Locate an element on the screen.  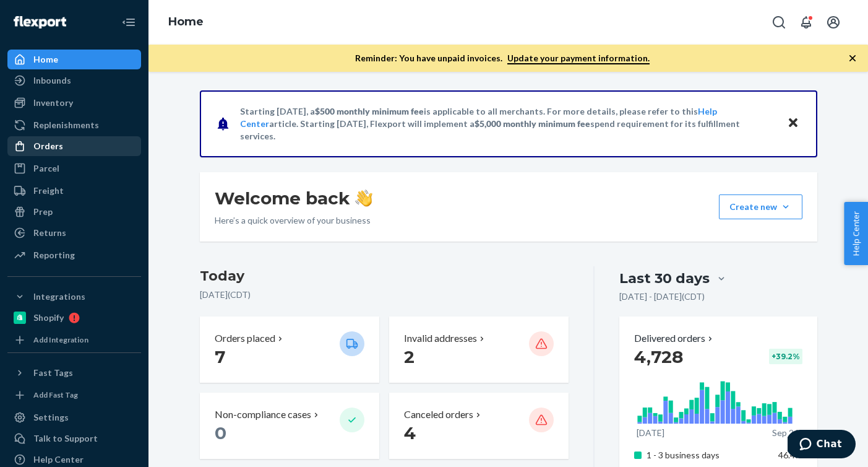
p: Non-compliance cases is located at coordinates (263, 414).